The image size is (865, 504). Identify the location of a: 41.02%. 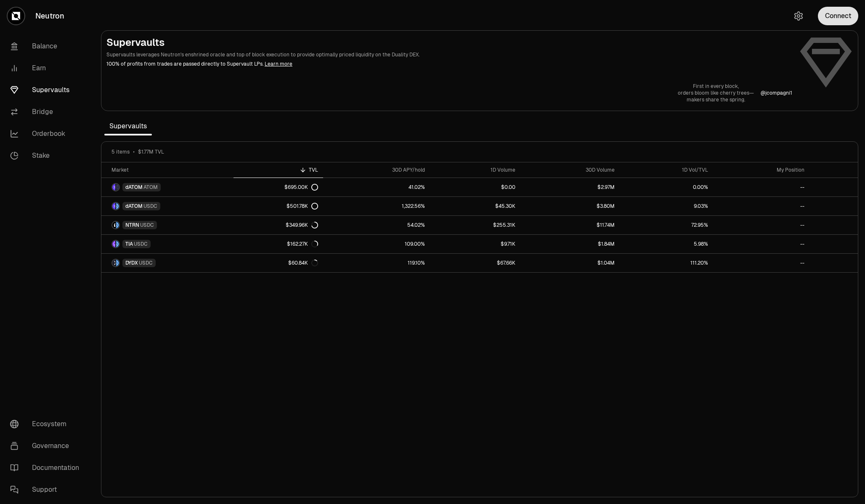
(377, 187).